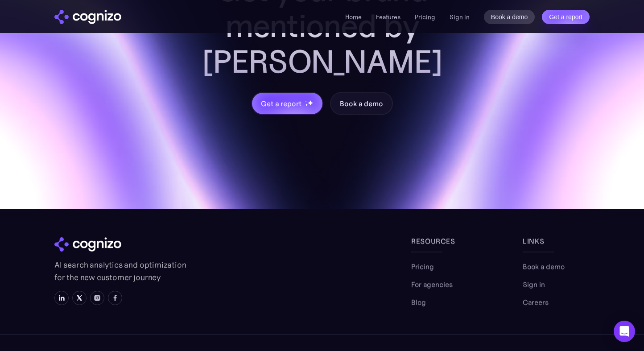 This screenshot has width=644, height=351. I want to click on a: Get a report, so click(565, 17).